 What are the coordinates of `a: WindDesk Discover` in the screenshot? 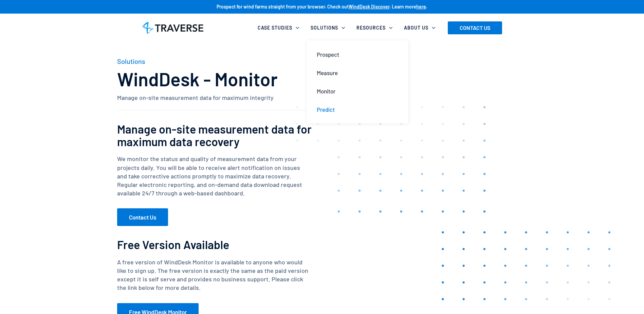 It's located at (369, 6).